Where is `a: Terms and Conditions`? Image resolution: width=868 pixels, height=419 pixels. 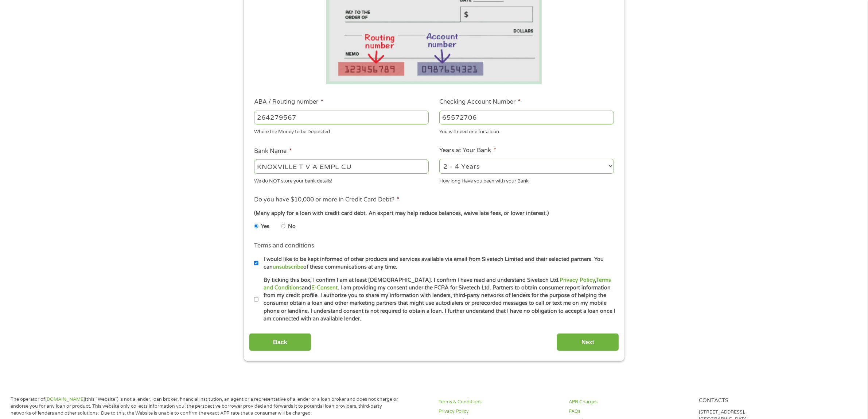 a: Terms and Conditions is located at coordinates (437, 284).